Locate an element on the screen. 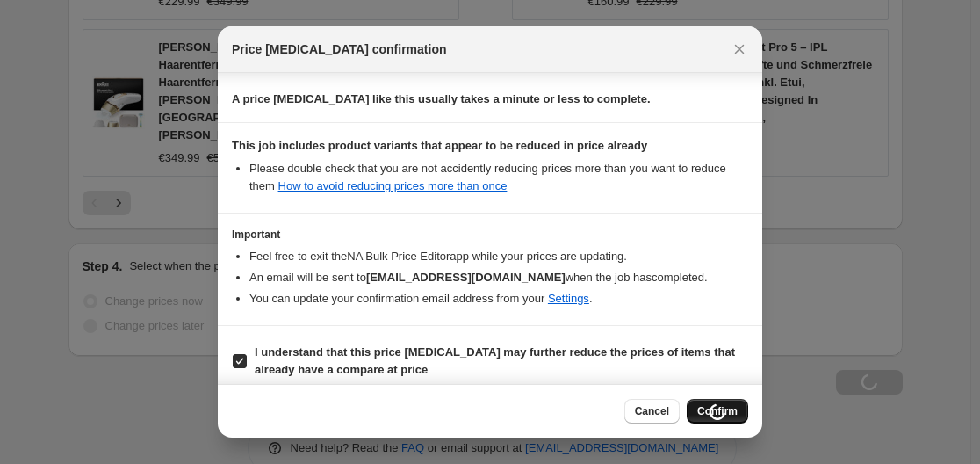 The image size is (980, 464). button: Close is located at coordinates (739, 49).